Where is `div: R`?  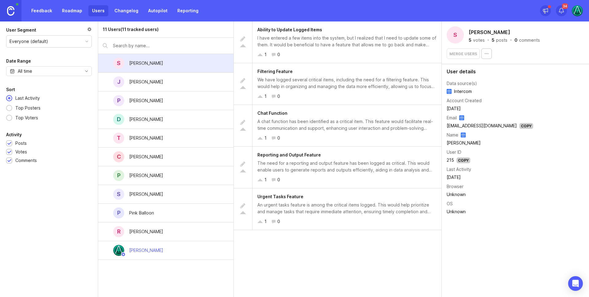 div: R is located at coordinates (119, 232).